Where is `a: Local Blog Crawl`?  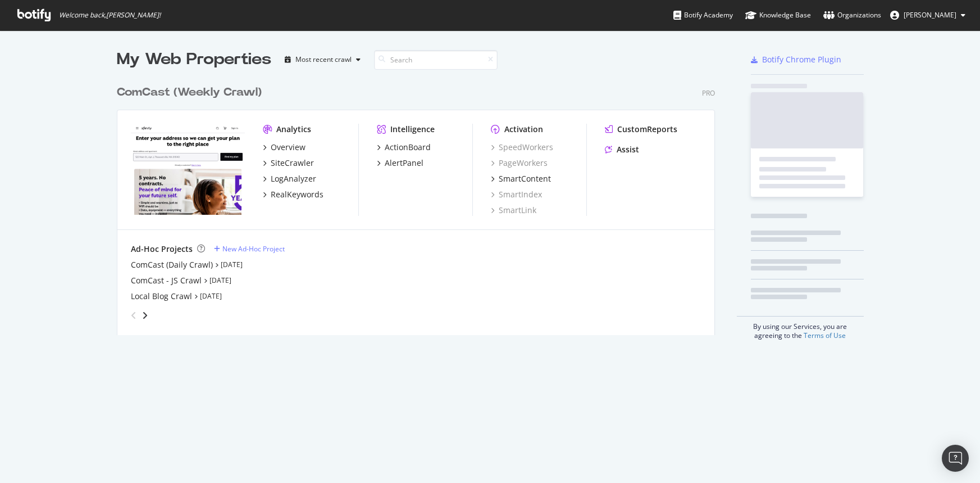
a: Local Blog Crawl is located at coordinates (161, 296).